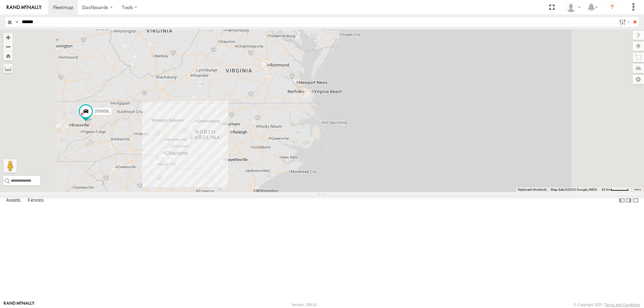 Image resolution: width=644 pixels, height=308 pixels. I want to click on div: Version: 308.01, so click(304, 305).